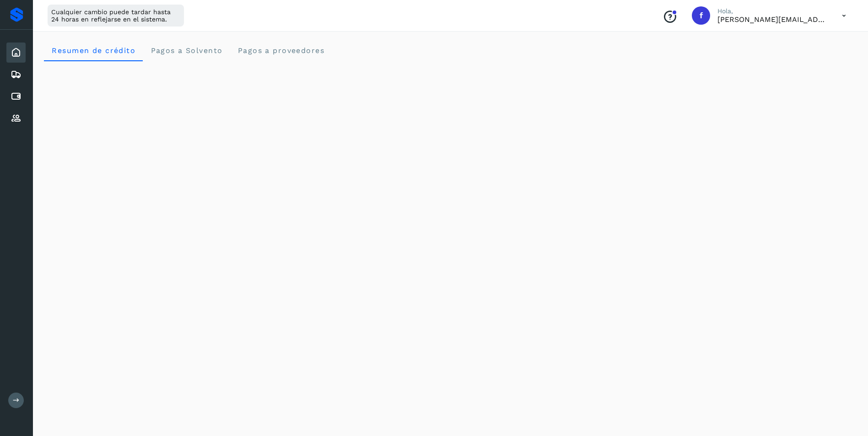 The image size is (868, 436). I want to click on div: Proveedores, so click(16, 118).